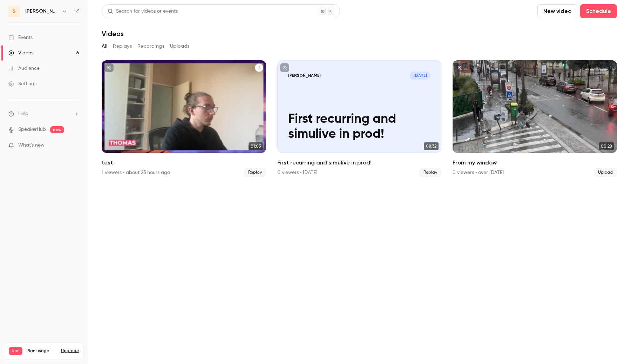 This screenshot has height=364, width=631. What do you see at coordinates (23, 113) in the screenshot?
I see `span: Help` at bounding box center [23, 113].